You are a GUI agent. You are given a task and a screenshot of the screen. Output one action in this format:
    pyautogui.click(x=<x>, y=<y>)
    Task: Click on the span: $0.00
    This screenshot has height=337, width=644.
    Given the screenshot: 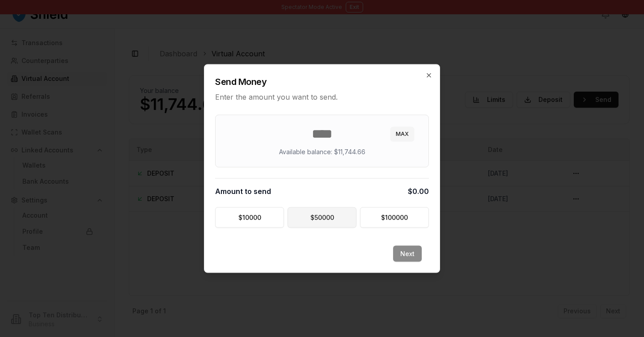 What is the action you would take?
    pyautogui.click(x=418, y=191)
    